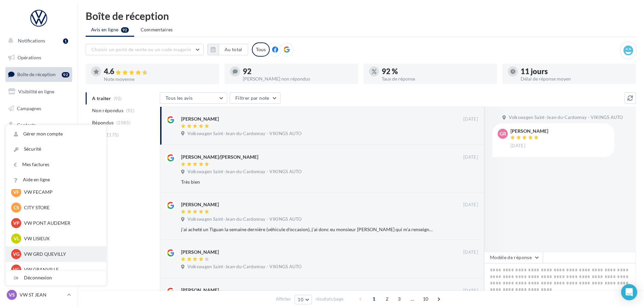  I want to click on span: Visibilité en ligne, so click(36, 91).